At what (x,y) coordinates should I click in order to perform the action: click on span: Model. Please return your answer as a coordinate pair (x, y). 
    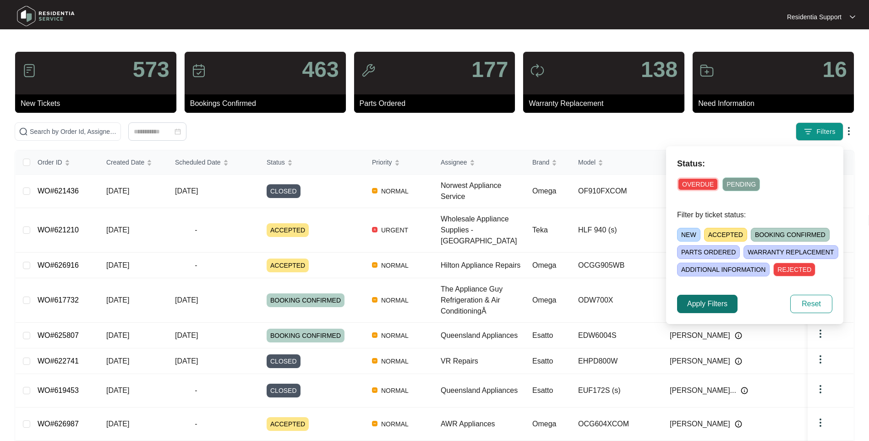
    Looking at the image, I should click on (587, 162).